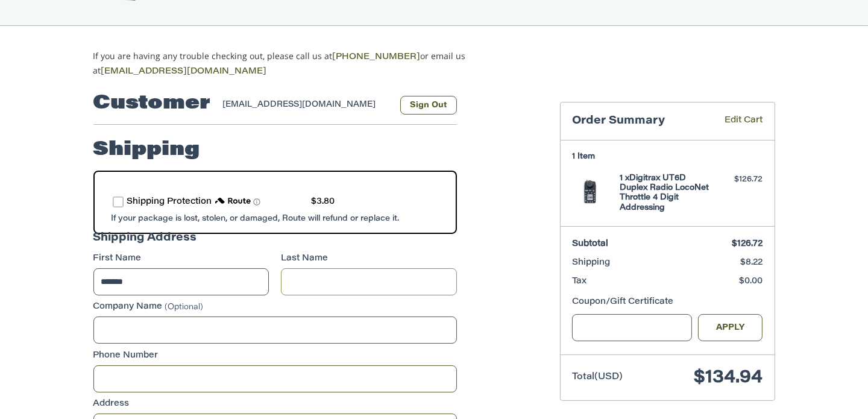 This screenshot has height=419, width=868. I want to click on h3: 1 Item, so click(667, 157).